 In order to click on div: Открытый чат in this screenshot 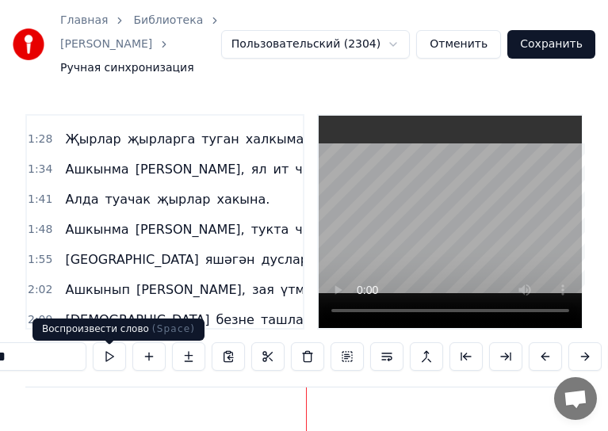, I will do `click(575, 399)`.